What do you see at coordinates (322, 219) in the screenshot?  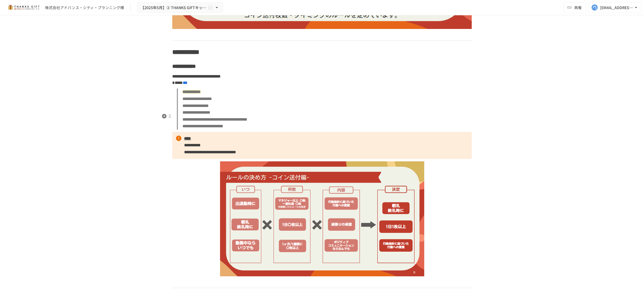 I see `img: tvbe5RGifGWLDTA2919aBe31x0xAfghJyURXUW5FsUq` at bounding box center [322, 219].